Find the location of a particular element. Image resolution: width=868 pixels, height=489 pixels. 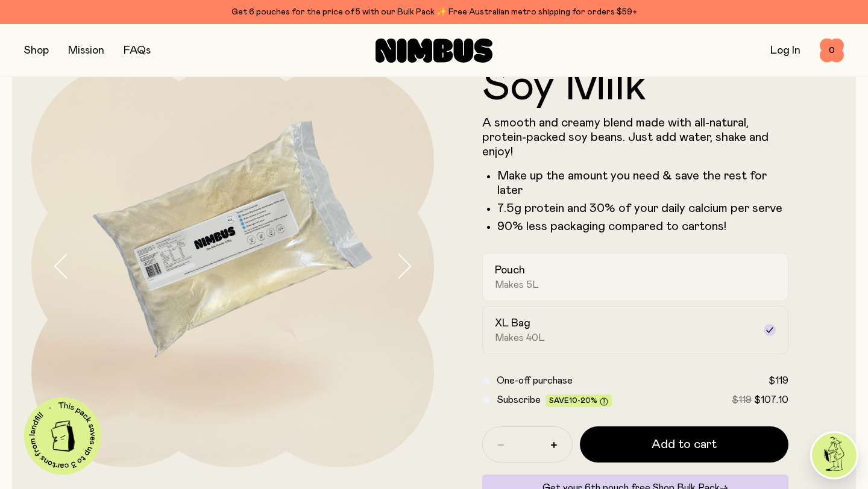

span: 0 is located at coordinates (832, 51).